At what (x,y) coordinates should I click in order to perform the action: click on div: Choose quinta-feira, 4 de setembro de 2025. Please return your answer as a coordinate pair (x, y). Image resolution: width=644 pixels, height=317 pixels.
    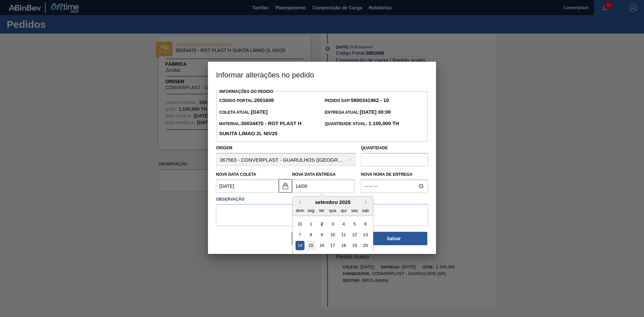
    Looking at the image, I should click on (343, 223).